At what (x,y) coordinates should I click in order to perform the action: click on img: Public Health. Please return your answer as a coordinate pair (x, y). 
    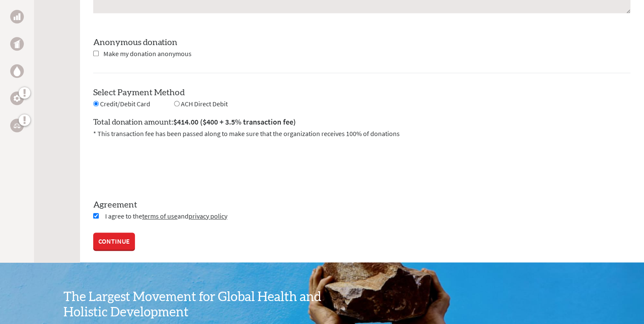
    Looking at the image, I should click on (17, 44).